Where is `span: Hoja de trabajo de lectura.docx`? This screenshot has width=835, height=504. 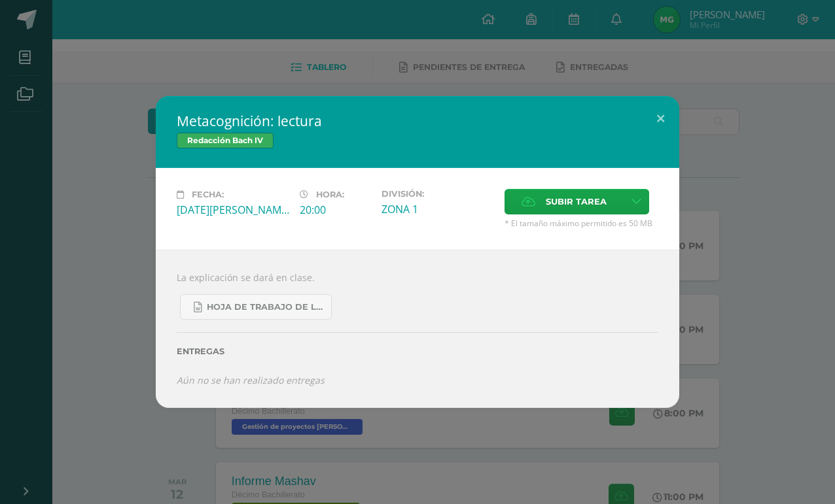 span: Hoja de trabajo de lectura.docx is located at coordinates (265, 307).